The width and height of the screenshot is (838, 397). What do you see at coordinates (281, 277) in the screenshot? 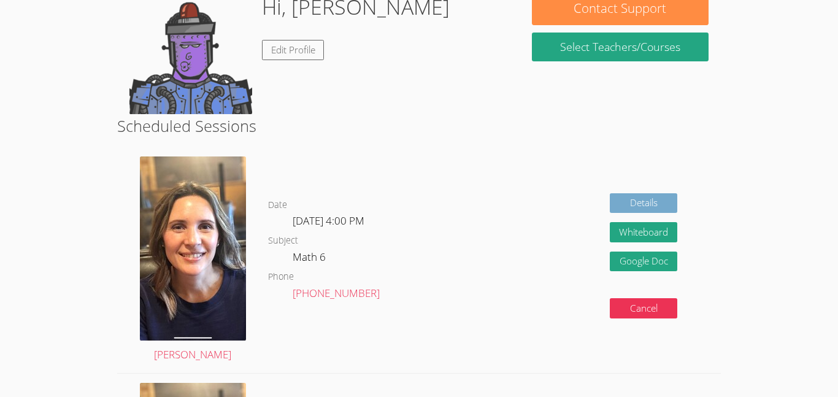
I see `dt: Phone` at bounding box center [281, 277].